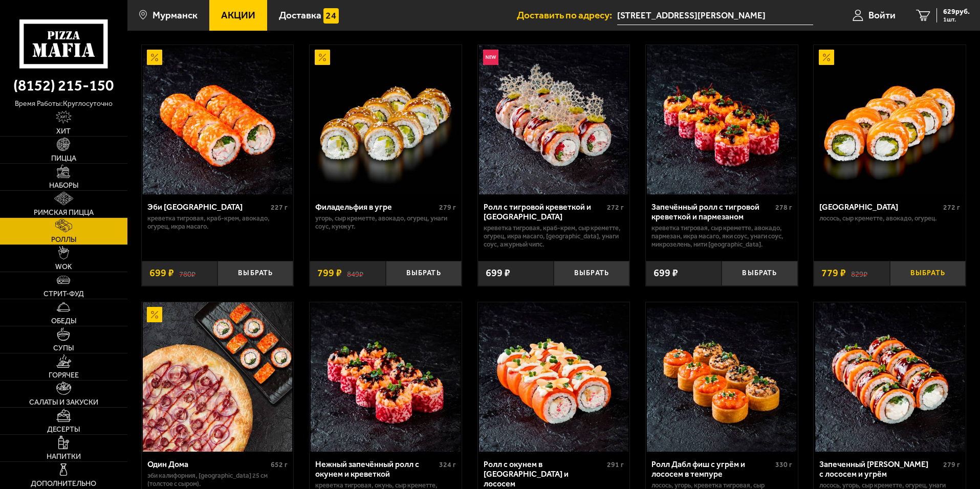  Describe the element at coordinates (491, 57) in the screenshot. I see `img: Новинка` at that location.